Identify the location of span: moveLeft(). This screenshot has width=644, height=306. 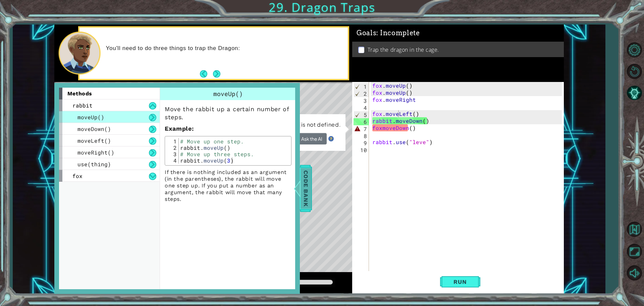
(94, 141).